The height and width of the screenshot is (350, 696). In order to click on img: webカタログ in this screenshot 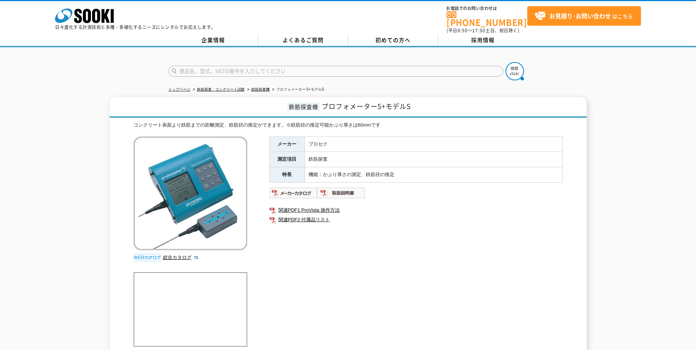, I will do `click(147, 257)`.